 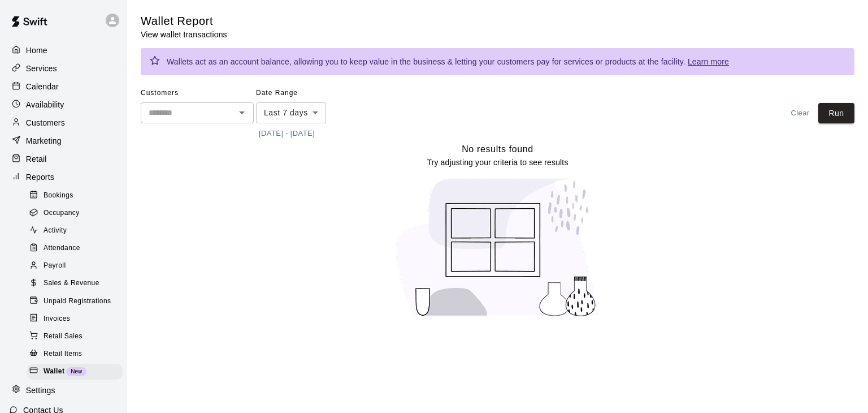 What do you see at coordinates (63, 104) in the screenshot?
I see `div: Availability` at bounding box center [63, 104].